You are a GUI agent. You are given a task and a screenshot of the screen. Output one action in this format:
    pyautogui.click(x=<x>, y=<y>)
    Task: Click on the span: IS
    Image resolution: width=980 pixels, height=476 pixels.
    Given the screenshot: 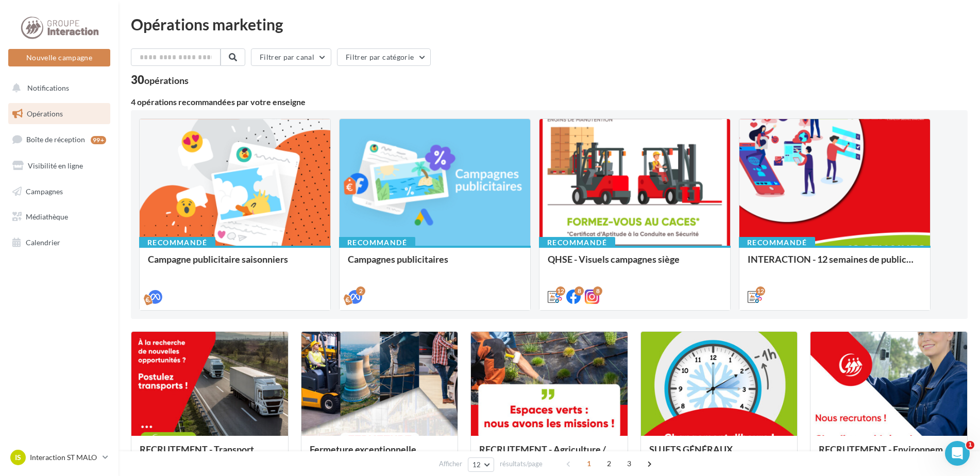 What is the action you would take?
    pyautogui.click(x=18, y=458)
    